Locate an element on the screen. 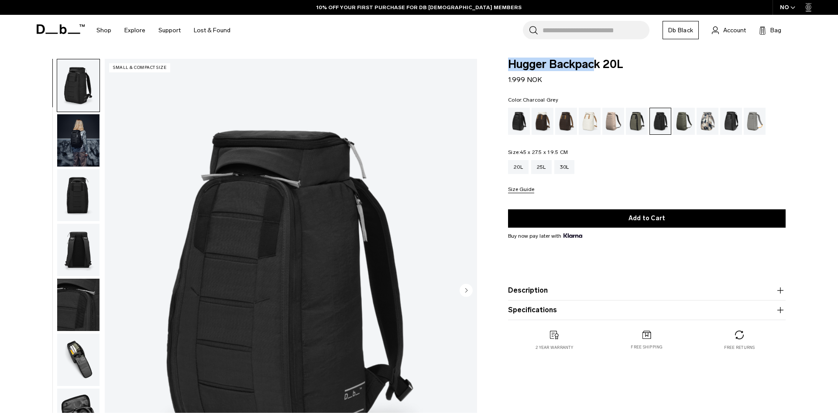 Image resolution: width=838 pixels, height=413 pixels. a: Reflective Black is located at coordinates (731, 121).